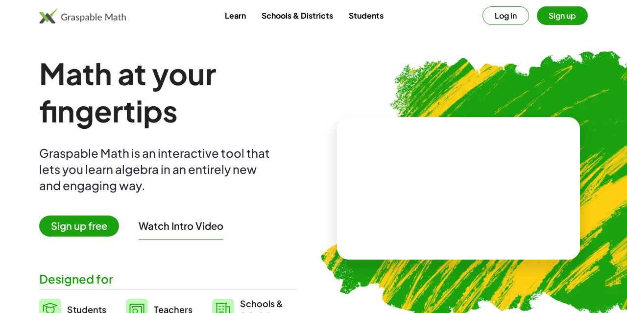  What do you see at coordinates (157, 169) in the screenshot?
I see `div: Graspable Math is an interactive tool that lets you learn algebra in an entirely new and engaging...` at bounding box center [157, 169].